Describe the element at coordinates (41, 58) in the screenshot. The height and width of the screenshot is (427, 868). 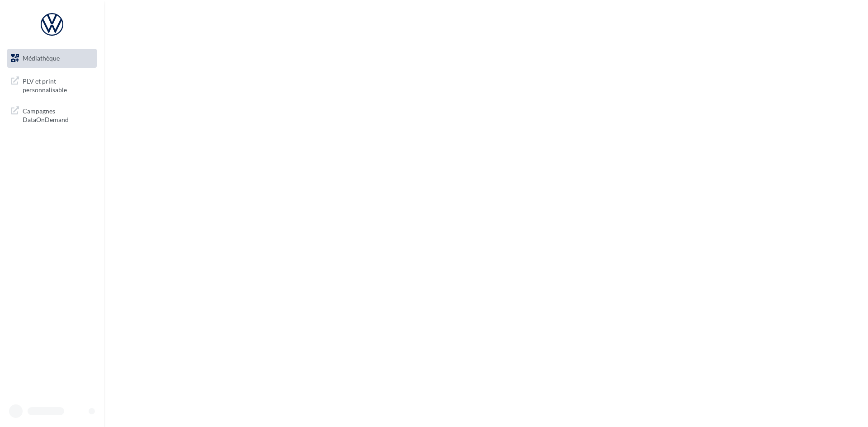
I see `span: Médiathèque` at that location.